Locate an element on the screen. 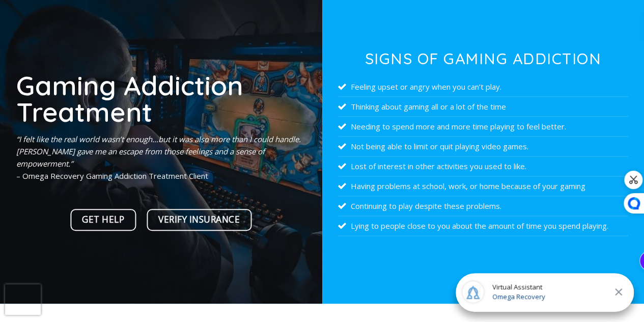 The height and width of the screenshot is (322, 644). span: Verify Insurance is located at coordinates (199, 220).